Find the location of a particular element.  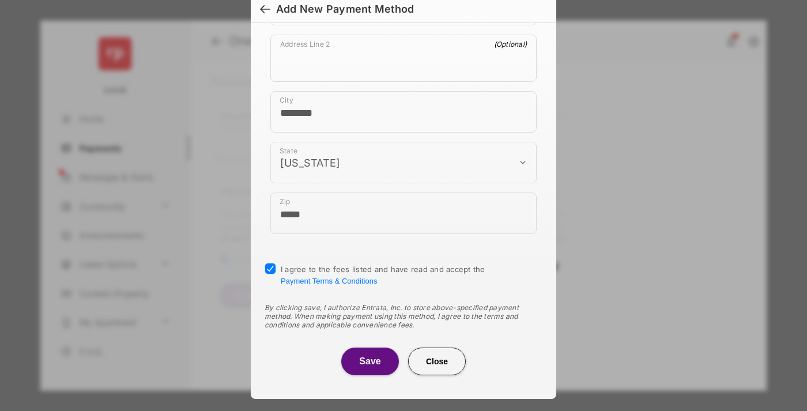

div: payment_method_screening[postal_addresses][administrativeArea] is located at coordinates (403, 163).